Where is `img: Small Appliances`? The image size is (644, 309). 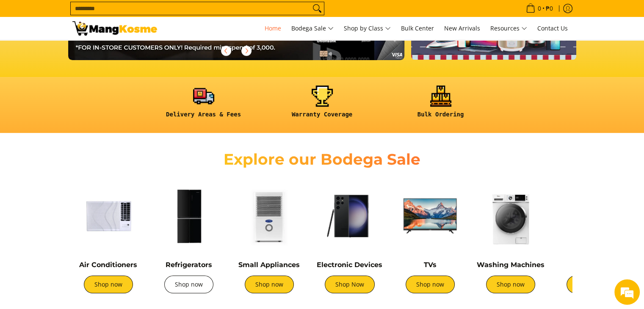 img: Small Appliances is located at coordinates (270, 216).